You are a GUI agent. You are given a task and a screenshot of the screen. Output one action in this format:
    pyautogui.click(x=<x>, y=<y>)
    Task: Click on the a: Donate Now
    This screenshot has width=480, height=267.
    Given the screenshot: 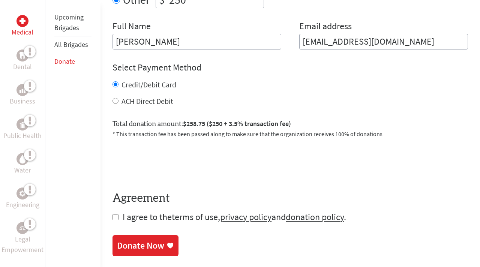 What is the action you would take?
    pyautogui.click(x=146, y=246)
    